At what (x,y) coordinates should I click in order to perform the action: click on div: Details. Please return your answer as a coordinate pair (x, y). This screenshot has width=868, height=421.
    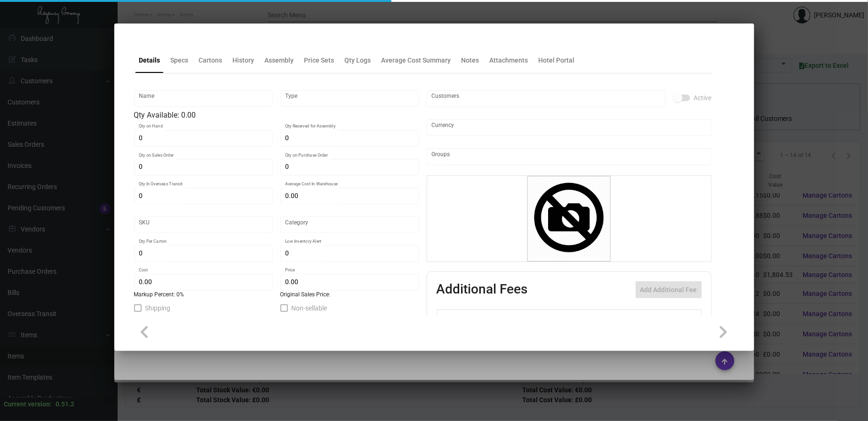
    Looking at the image, I should click on (149, 60).